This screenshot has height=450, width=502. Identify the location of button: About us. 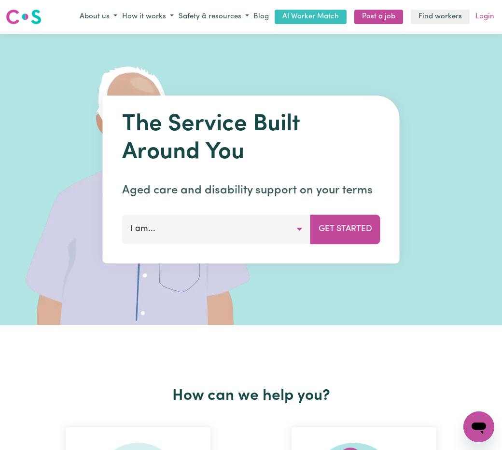
(98, 17).